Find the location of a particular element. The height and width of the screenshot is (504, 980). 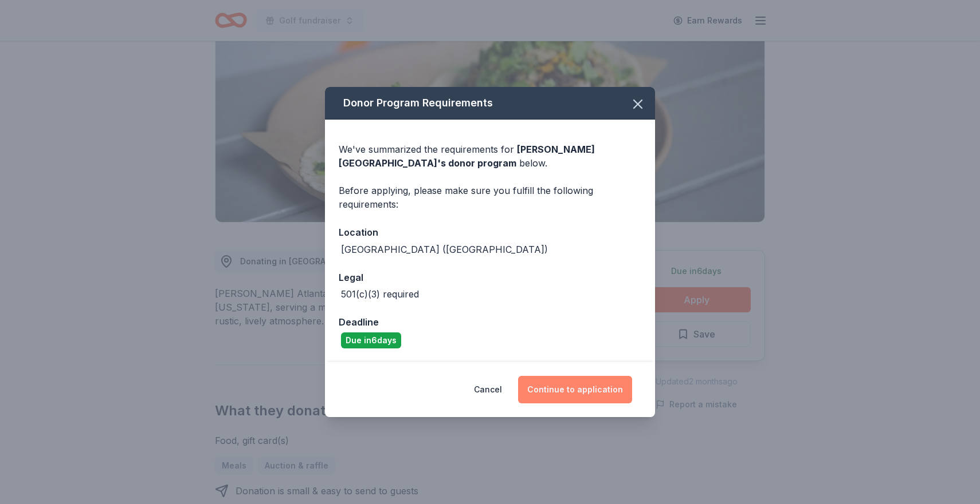

div: Location is located at coordinates (490, 232).